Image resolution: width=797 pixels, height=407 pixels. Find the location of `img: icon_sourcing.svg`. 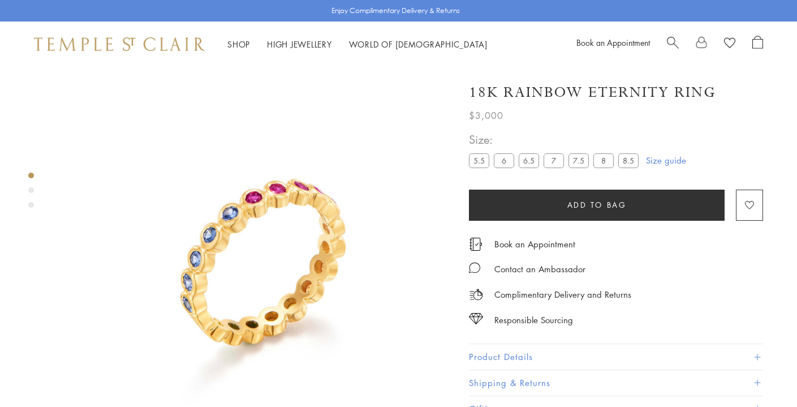

img: icon_sourcing.svg is located at coordinates (476, 319).